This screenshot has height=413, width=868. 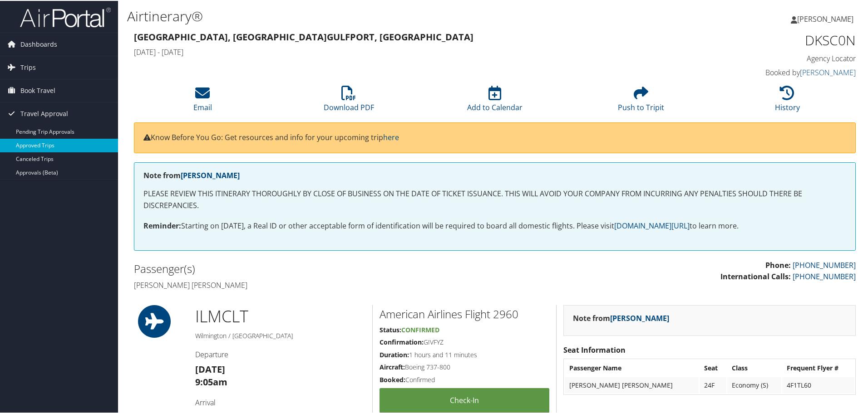 I want to click on td: 4F1TL60, so click(x=818, y=384).